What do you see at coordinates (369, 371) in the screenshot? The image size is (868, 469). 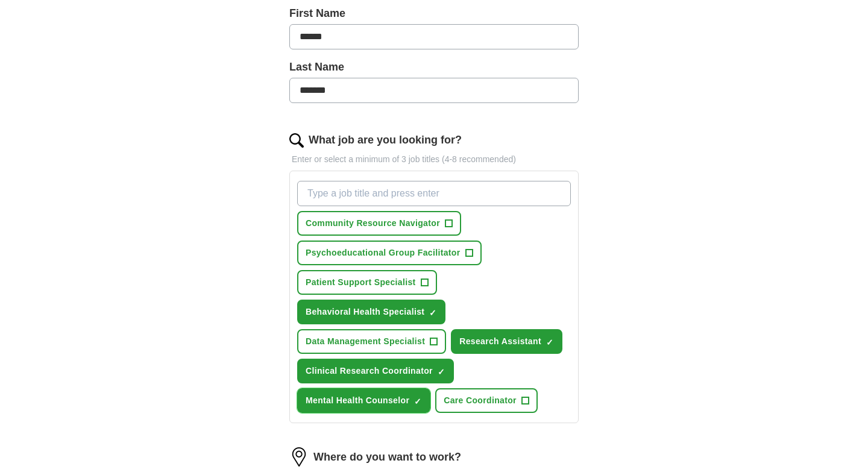 I see `span: Clinical Research Coordinator` at bounding box center [369, 371].